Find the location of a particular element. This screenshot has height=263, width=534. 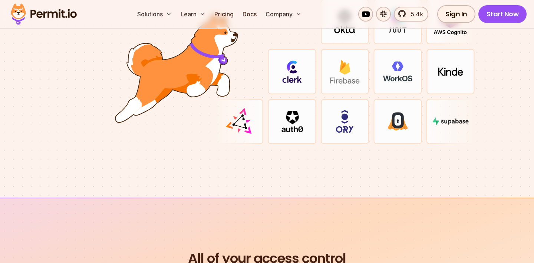

a: Sign In is located at coordinates (456, 14).